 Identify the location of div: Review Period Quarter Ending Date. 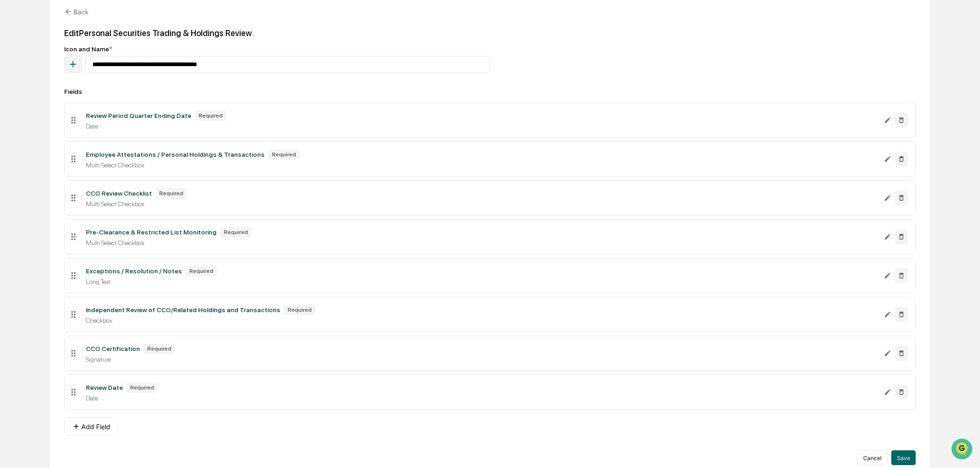
(139, 116).